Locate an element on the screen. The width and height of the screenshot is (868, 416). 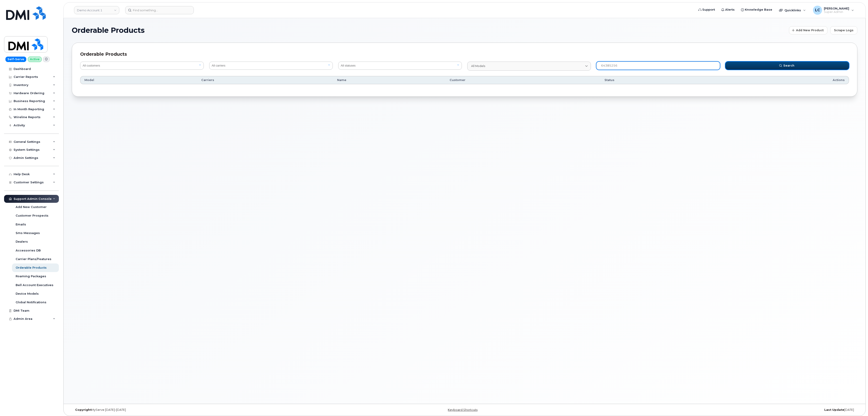
div: Orderable Products is located at coordinates (465, 54).